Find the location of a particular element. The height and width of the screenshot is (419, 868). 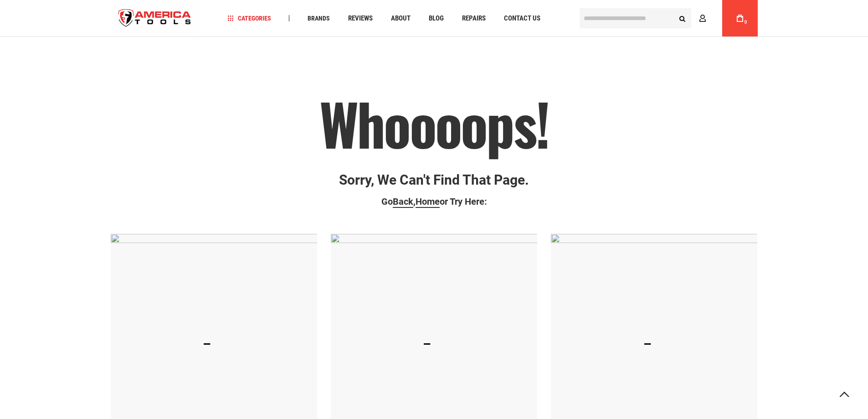

a: store logo is located at coordinates (155, 18).